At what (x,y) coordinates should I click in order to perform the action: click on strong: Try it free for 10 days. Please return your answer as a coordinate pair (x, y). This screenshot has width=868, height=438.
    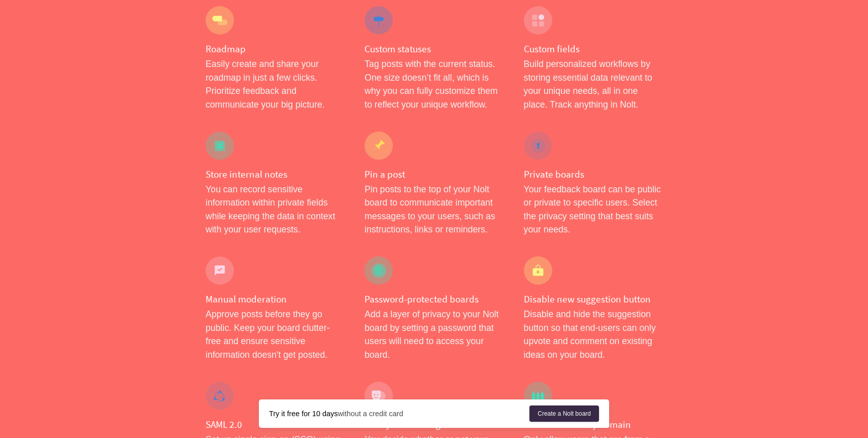
    Looking at the image, I should click on (303, 413).